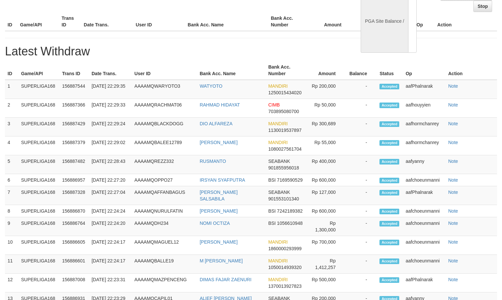 The width and height of the screenshot is (502, 300). I want to click on td: 156887008, so click(74, 283).